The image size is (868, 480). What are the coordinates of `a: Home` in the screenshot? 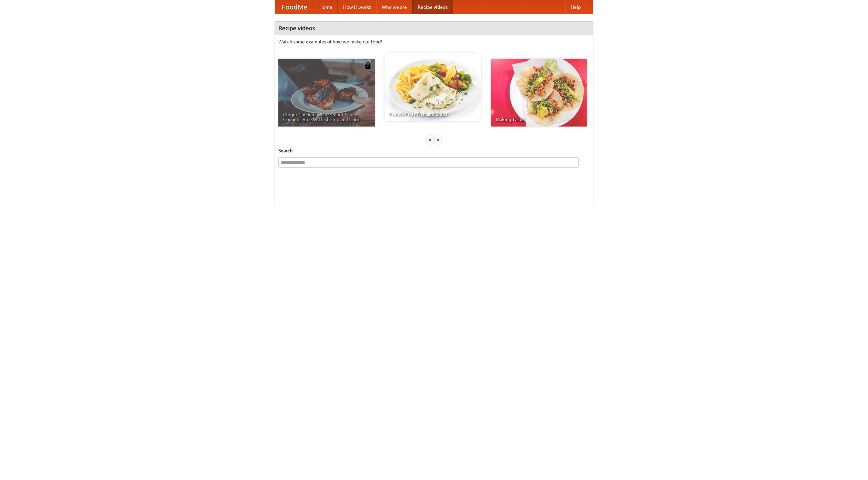 It's located at (326, 7).